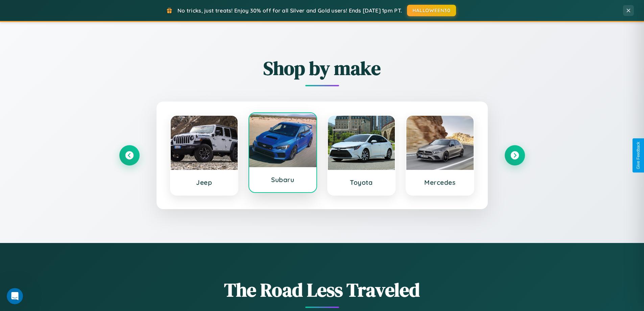  I want to click on h3: Jeep, so click(204, 182).